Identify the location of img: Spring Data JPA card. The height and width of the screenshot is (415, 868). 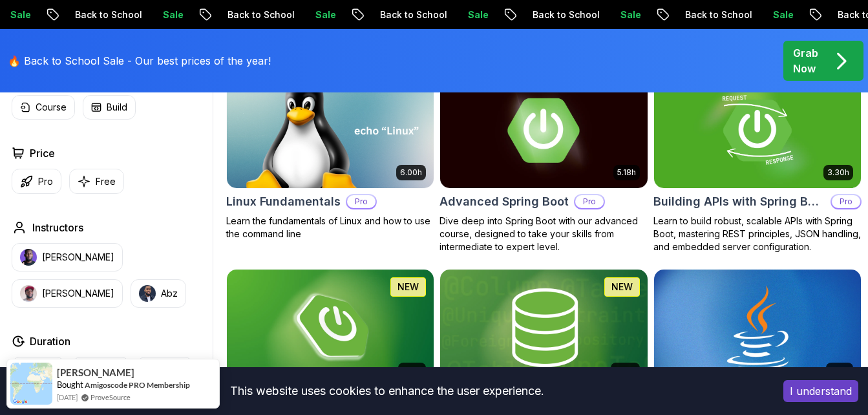
(544, 327).